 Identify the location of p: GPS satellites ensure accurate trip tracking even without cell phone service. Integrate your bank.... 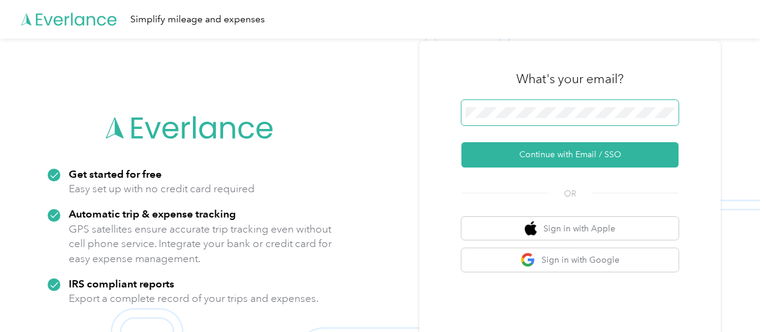
(200, 244).